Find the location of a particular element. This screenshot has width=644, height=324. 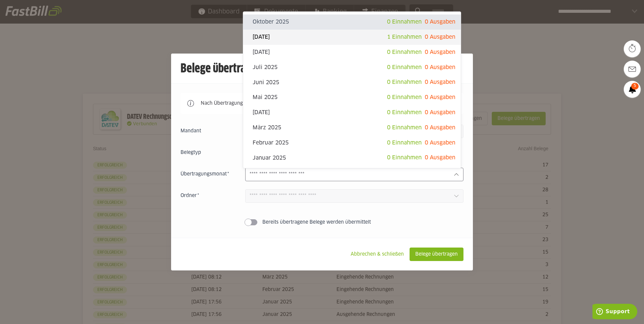

sl-button: Abbrechen & schließen is located at coordinates (377, 254).